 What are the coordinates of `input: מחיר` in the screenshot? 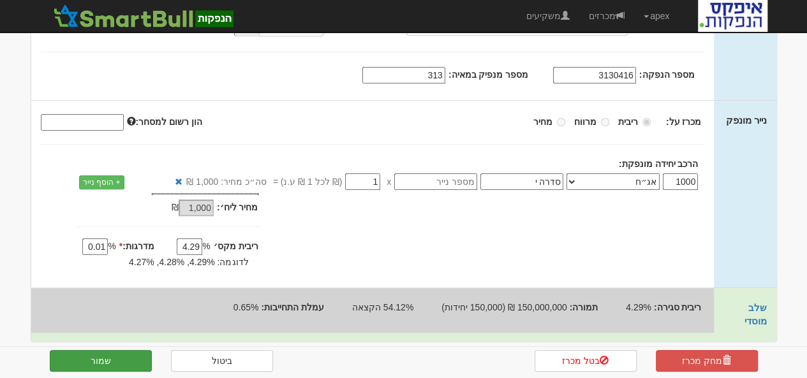 It's located at (561, 122).